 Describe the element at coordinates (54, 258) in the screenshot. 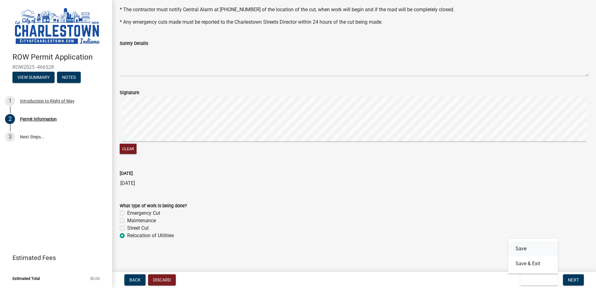

I see `a: Estimated Fees` at that location.